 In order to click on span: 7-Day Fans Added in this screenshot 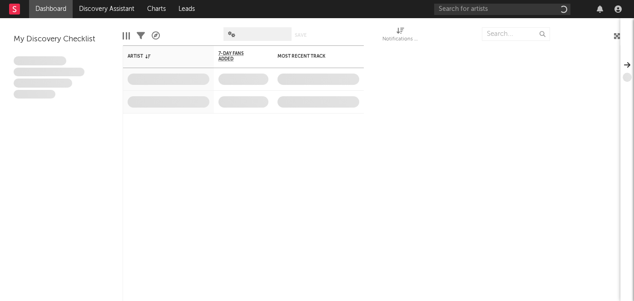, I will do `click(237, 56)`.